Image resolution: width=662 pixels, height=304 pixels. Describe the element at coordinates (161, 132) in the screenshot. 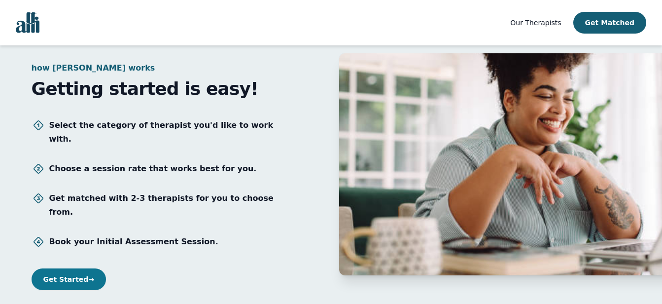

I see `dt: Select the category of therapist you'd like to work with.` at that location.